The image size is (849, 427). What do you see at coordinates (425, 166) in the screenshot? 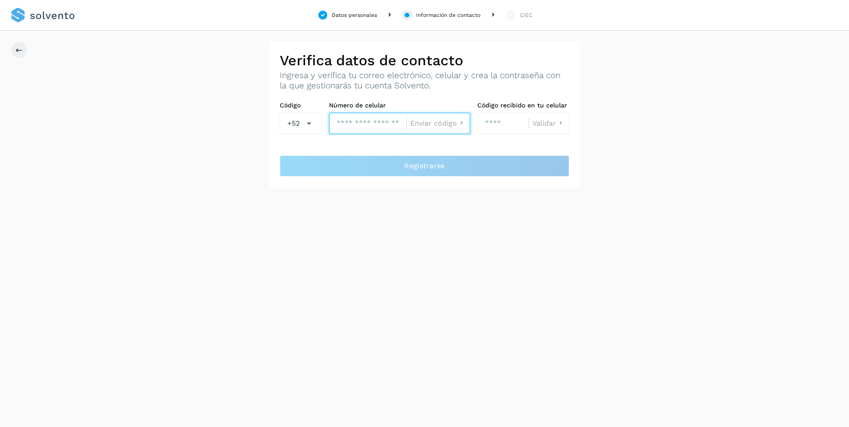
I see `button: Registrarse` at bounding box center [425, 166].